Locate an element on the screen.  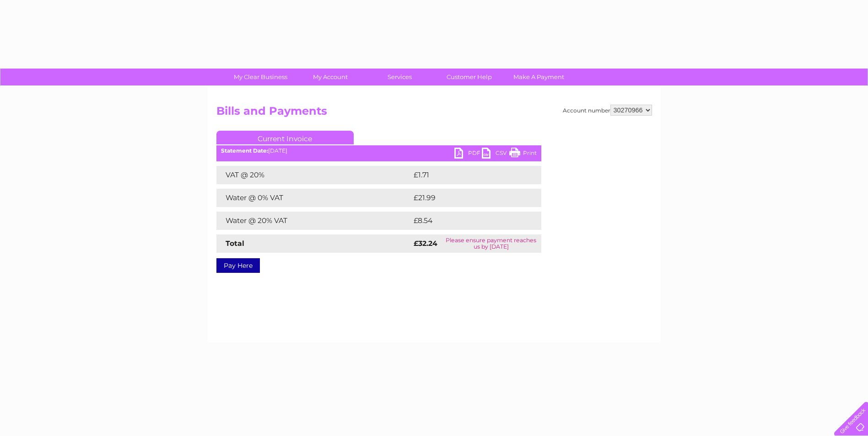
a: Pay Here is located at coordinates (238, 265).